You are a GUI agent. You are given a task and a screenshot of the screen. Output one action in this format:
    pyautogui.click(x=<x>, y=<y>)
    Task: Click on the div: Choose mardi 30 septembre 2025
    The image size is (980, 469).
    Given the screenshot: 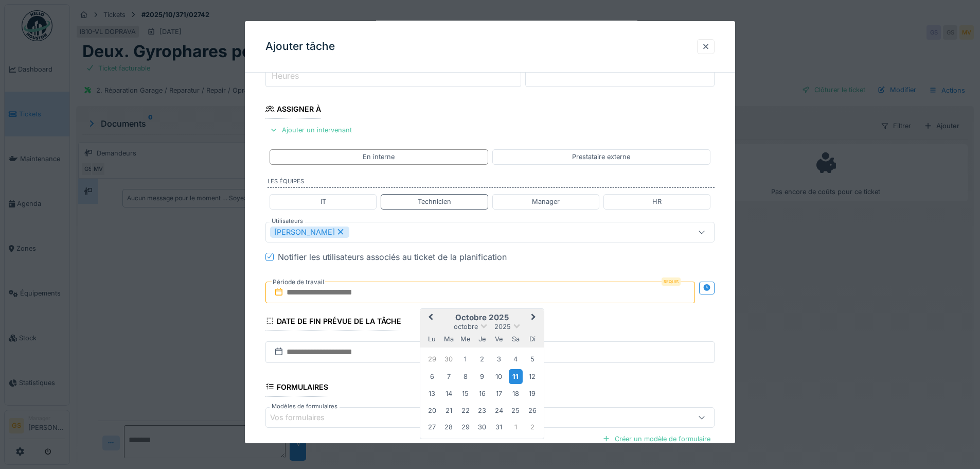 What is the action you would take?
    pyautogui.click(x=448, y=358)
    